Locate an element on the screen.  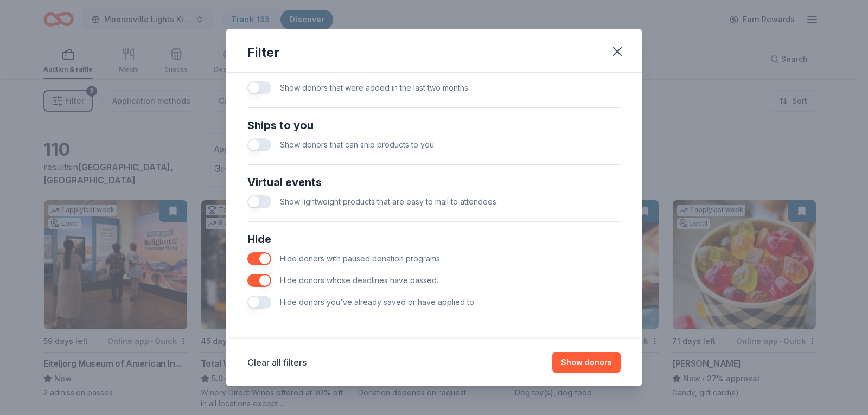
span: Hide donors you've already saved or have applied to. is located at coordinates (377, 302).